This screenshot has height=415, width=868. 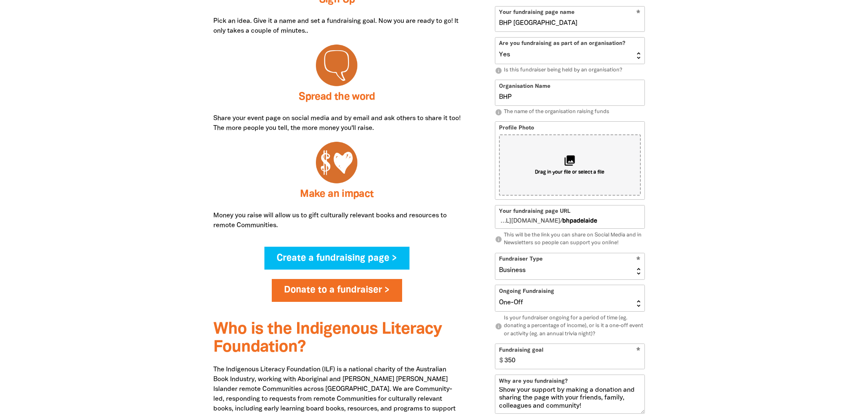 What do you see at coordinates (570, 327) in the screenshot?
I see `p: Is your fundraiser ongoing for a period of time (eg. donating a percentage of income), or is it a...` at bounding box center [570, 327].